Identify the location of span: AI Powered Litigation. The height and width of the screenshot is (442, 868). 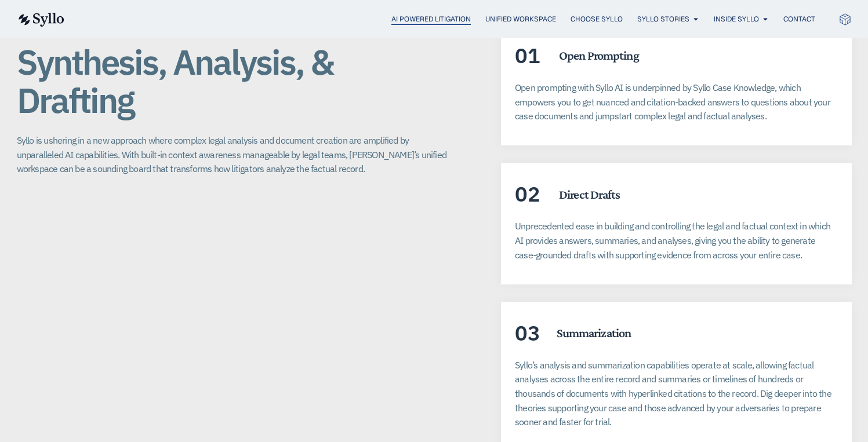
(431, 19).